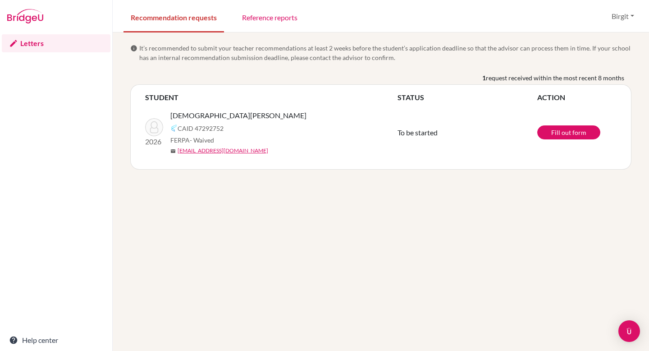  What do you see at coordinates (417, 132) in the screenshot?
I see `span: To be started` at bounding box center [417, 132].